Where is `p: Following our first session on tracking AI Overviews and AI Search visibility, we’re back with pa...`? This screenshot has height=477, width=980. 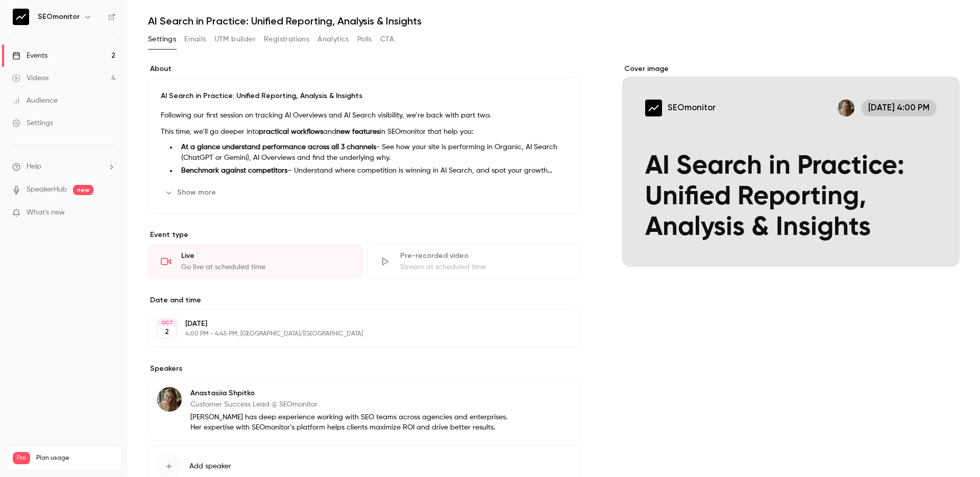 p: Following our first session on tracking AI Overviews and AI Search visibility, we’re back with pa... is located at coordinates (365, 115).